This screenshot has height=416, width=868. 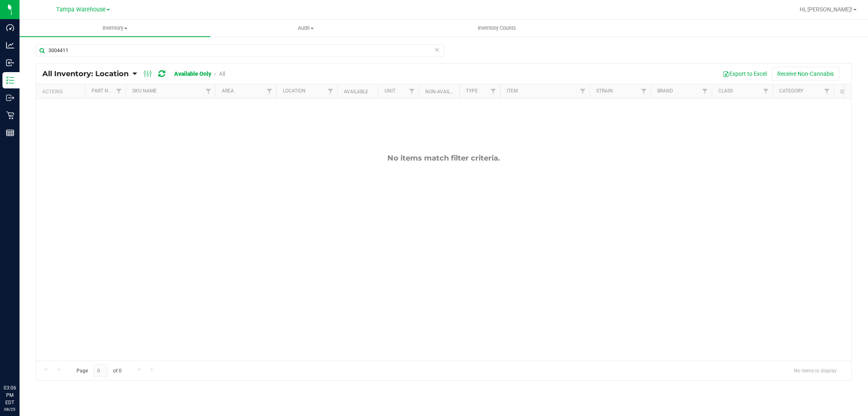 I want to click on a: Inventory Counts, so click(x=497, y=28).